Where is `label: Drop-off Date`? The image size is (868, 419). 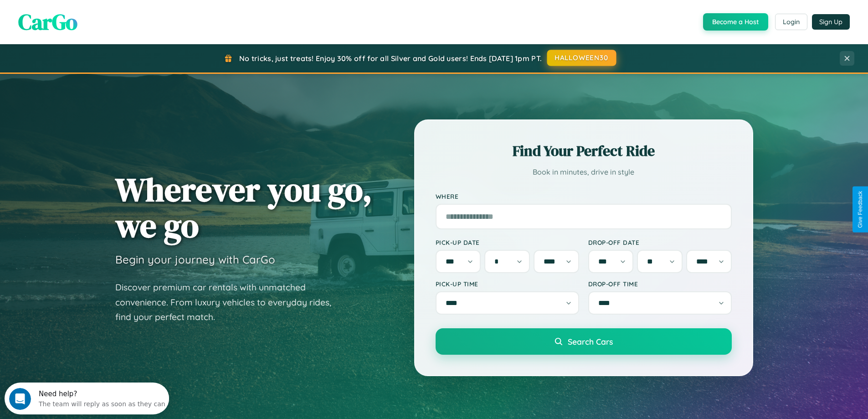 label: Drop-off Date is located at coordinates (660, 242).